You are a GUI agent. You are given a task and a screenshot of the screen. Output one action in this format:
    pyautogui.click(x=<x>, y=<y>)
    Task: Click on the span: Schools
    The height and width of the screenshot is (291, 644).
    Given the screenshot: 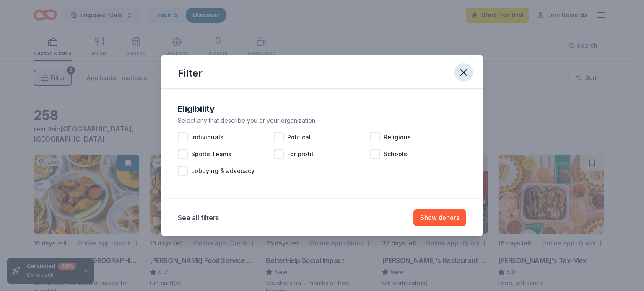 What is the action you would take?
    pyautogui.click(x=395, y=154)
    